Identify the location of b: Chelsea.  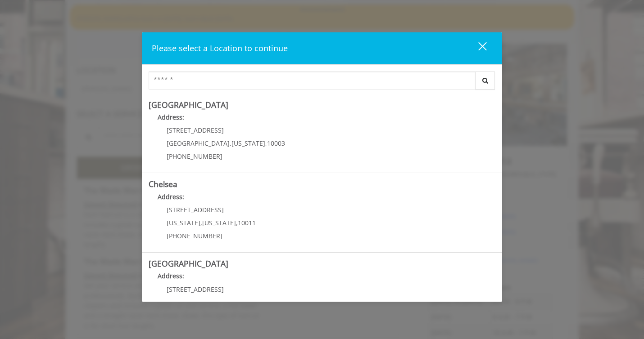
(163, 184).